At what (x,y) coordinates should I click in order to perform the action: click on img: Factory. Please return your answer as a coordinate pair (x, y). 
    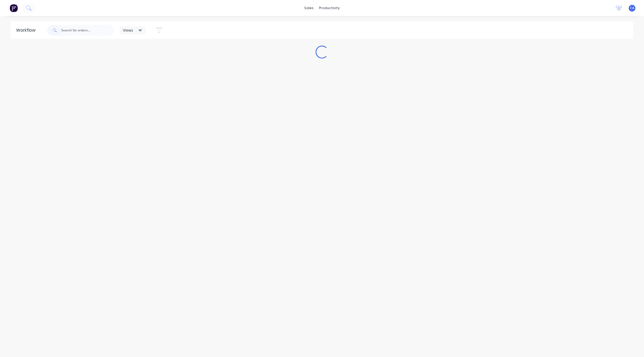
    Looking at the image, I should click on (14, 8).